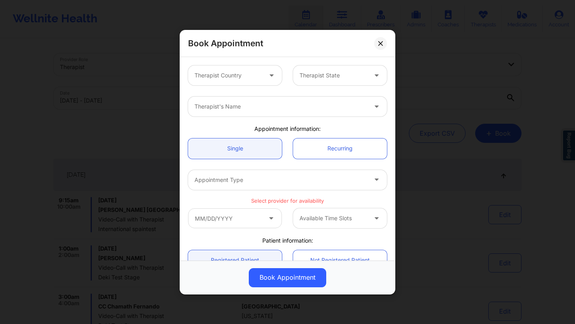  Describe the element at coordinates (288, 278) in the screenshot. I see `button: Book Appointment` at that location.